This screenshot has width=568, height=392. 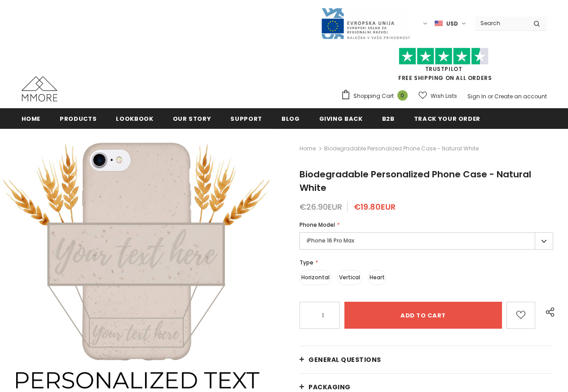 What do you see at coordinates (134, 118) in the screenshot?
I see `span: Lookbook` at bounding box center [134, 118].